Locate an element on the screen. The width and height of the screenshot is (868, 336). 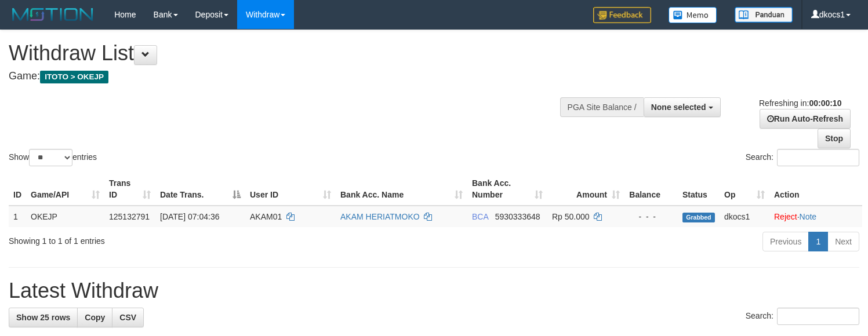
span: Copy 5930333648 to clipboard is located at coordinates (518, 217).